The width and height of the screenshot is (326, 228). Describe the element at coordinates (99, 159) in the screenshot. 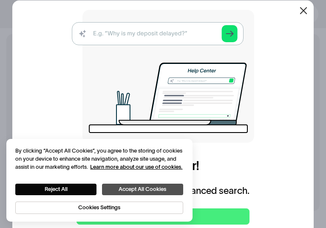

I see `div: By clicking “Accept All Cookies”, you agree to the storing of cookies on your device to enhance s...` at that location.